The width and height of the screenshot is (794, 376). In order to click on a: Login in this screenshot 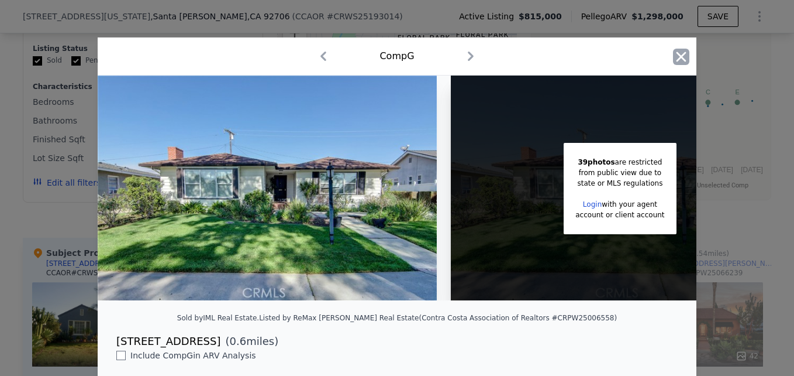, I will do `click(593, 204)`.